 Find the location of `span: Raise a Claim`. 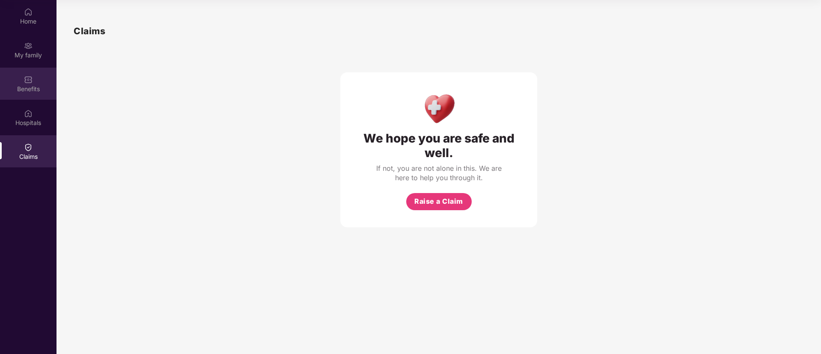

span: Raise a Claim is located at coordinates (439, 201).